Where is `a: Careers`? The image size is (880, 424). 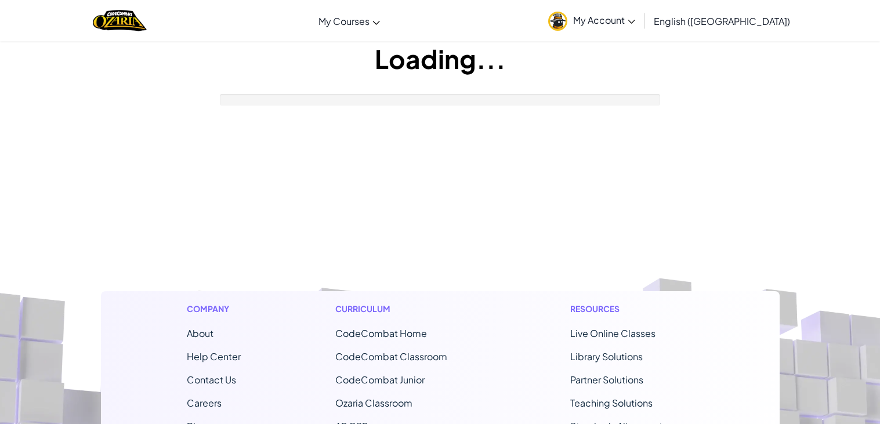
a: Careers is located at coordinates (204, 403).